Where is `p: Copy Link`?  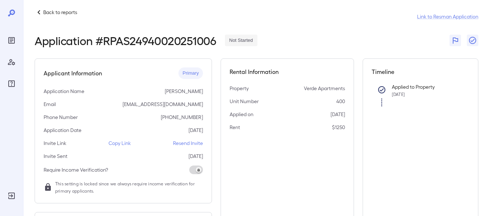
p: Copy Link is located at coordinates (120, 143).